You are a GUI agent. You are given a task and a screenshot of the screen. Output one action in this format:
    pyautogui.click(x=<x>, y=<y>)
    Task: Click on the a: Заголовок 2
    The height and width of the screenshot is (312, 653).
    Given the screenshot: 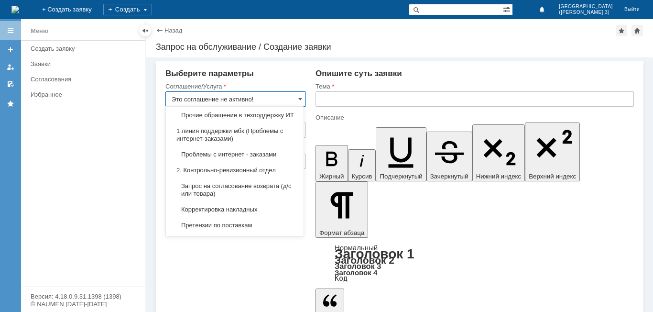 What is the action you would take?
    pyautogui.click(x=364, y=259)
    